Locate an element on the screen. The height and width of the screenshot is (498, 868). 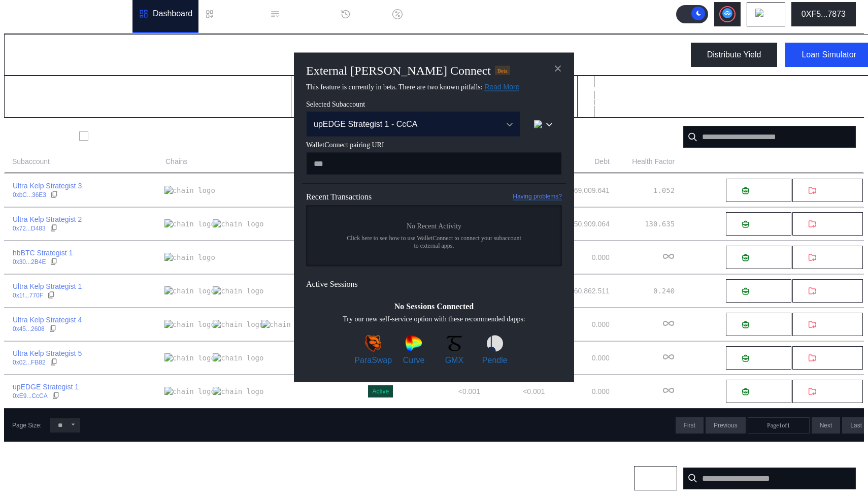
div: upEDGE Strategist 1 - CcCA is located at coordinates (402, 124).